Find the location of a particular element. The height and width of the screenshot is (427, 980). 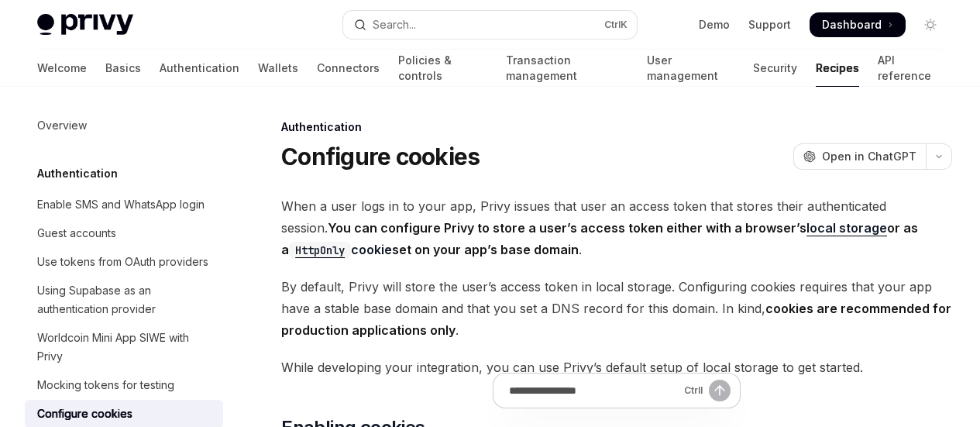

div: Search... is located at coordinates (394, 25).